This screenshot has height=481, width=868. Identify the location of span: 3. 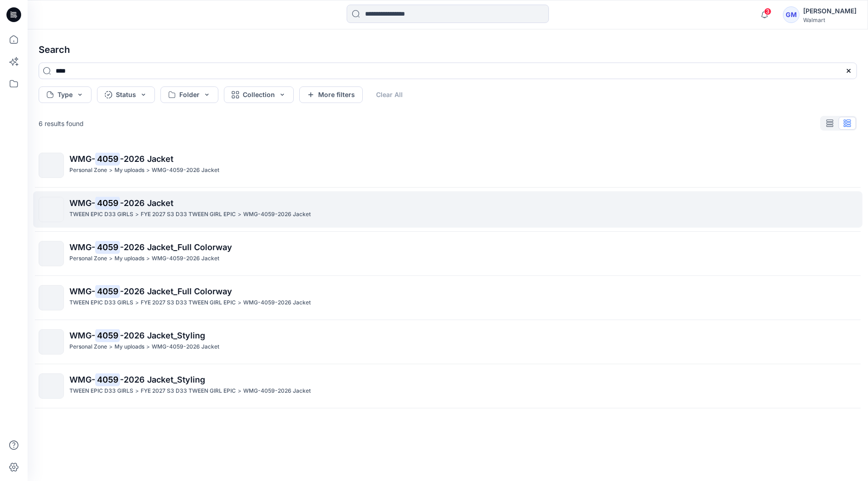
(768, 12).